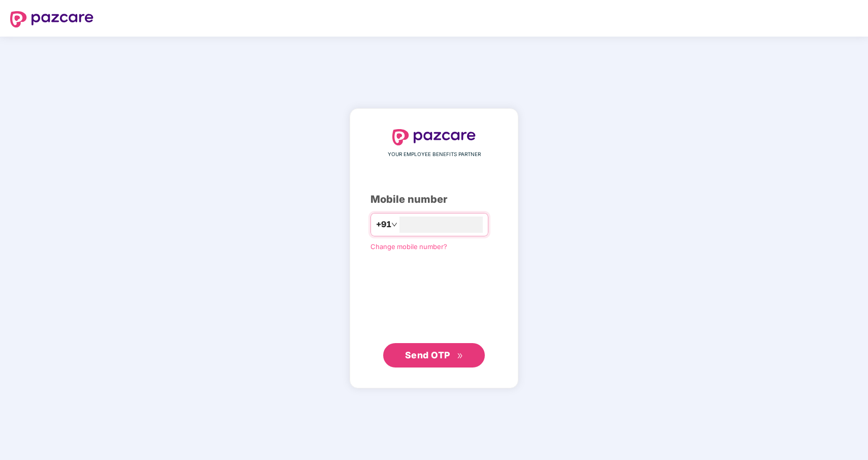  What do you see at coordinates (409, 247) in the screenshot?
I see `span: Change mobile number?` at bounding box center [409, 247].